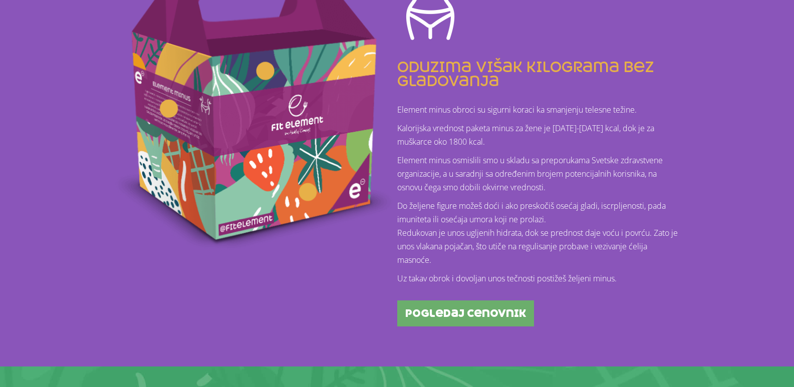  Describe the element at coordinates (540, 233) in the screenshot. I see `p: Do željene figure možeš doći i ako preskočiš osećaj gladi, iscrpljenosti, pada imuniteta ili oseć...` at that location.